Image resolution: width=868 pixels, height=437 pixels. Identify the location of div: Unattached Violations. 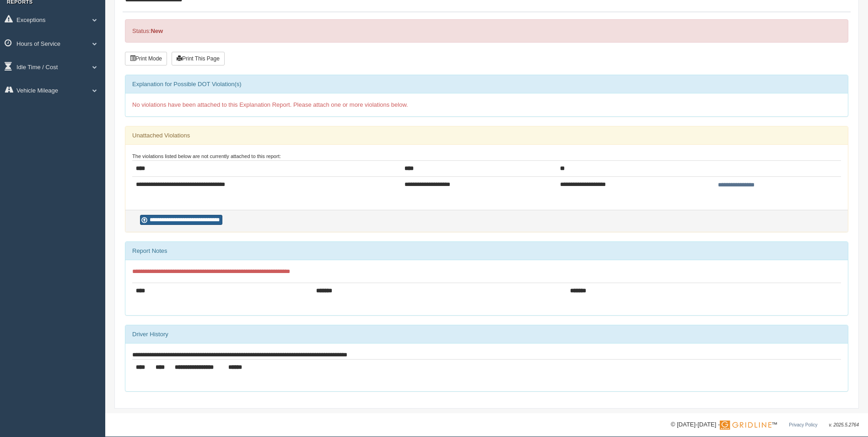
(486, 136).